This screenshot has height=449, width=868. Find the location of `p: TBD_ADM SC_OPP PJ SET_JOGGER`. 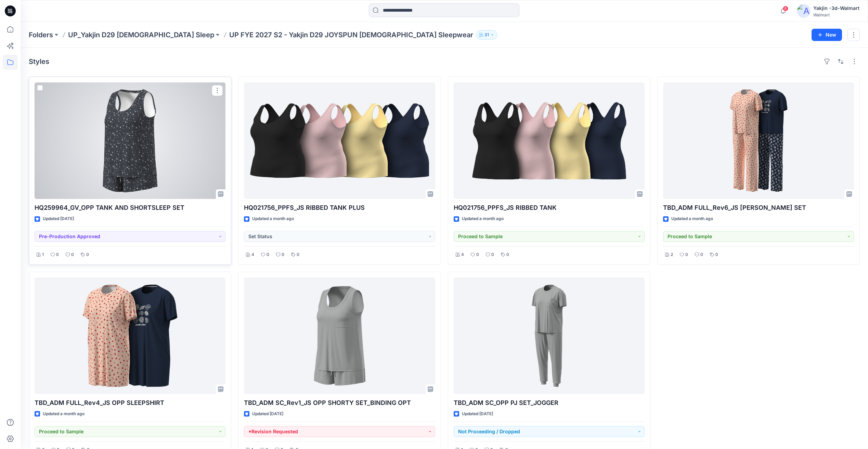

p: TBD_ADM SC_OPP PJ SET_JOGGER is located at coordinates (549, 403).